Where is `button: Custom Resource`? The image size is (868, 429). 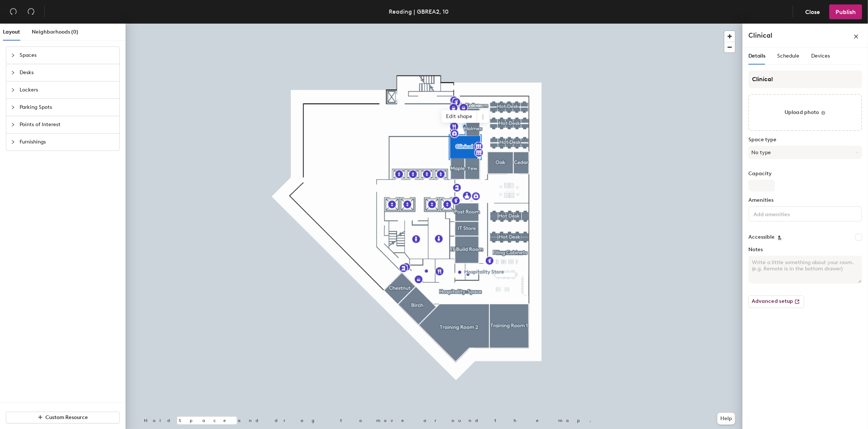
button: Custom Resource is located at coordinates (63, 417).